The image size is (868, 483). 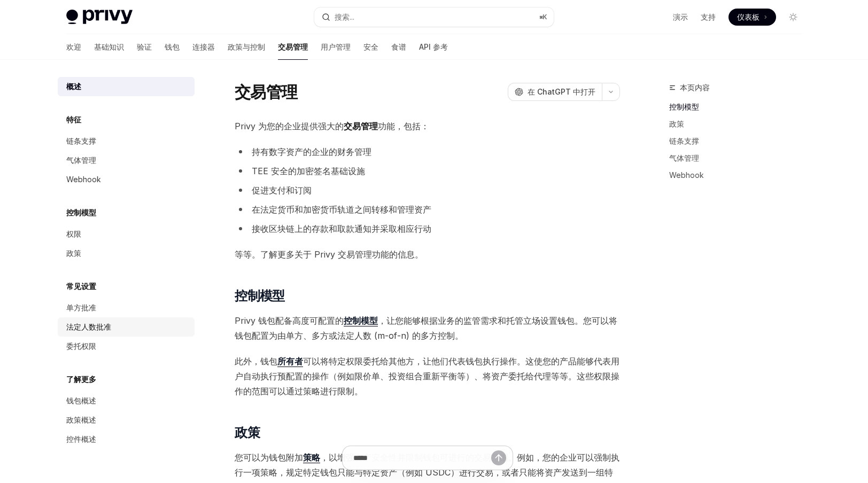 I want to click on font: 了解更多, so click(x=81, y=379).